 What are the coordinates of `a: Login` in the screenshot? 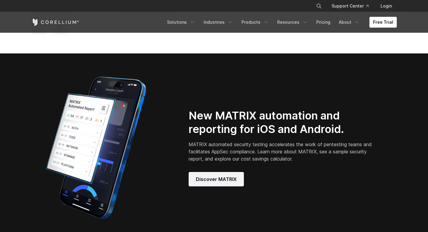 It's located at (387, 6).